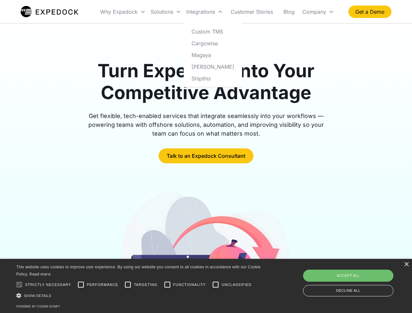 This screenshot has height=313, width=412. Describe the element at coordinates (138, 271) in the screenshot. I see `span: This website uses cookies to improve user experience. By using our website you consent to all coo...` at that location.